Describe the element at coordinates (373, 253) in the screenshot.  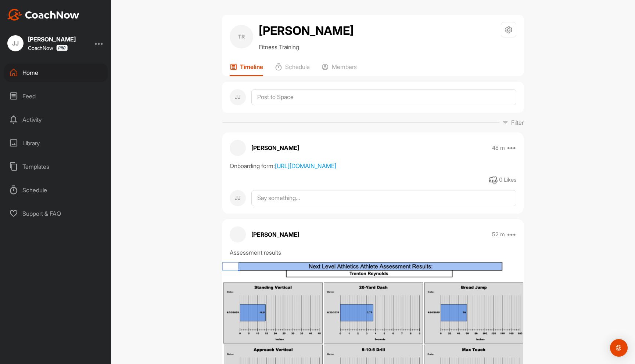
I see `div: Assessment results` at that location.